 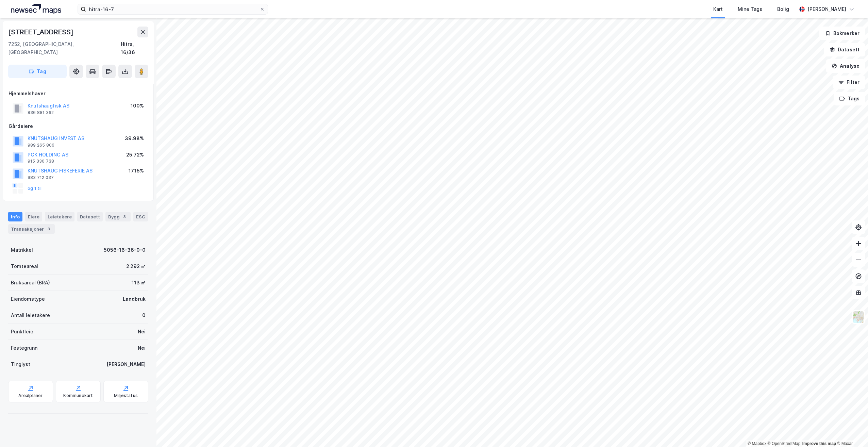 I want to click on div: Eiere, so click(x=34, y=217).